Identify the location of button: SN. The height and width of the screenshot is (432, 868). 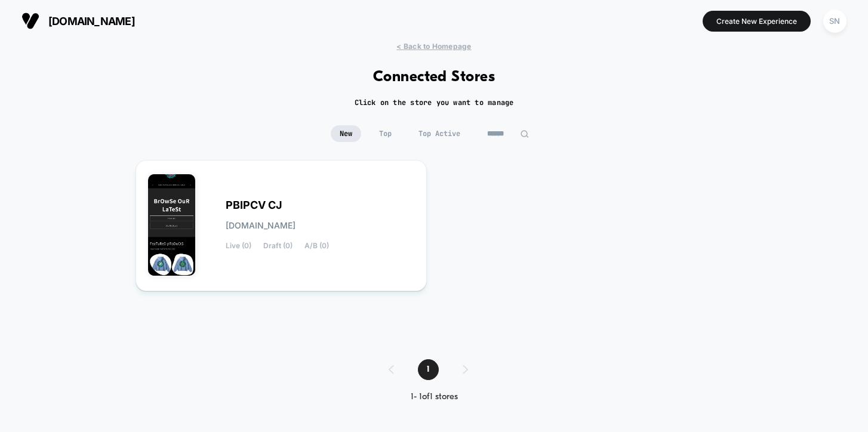
(835, 21).